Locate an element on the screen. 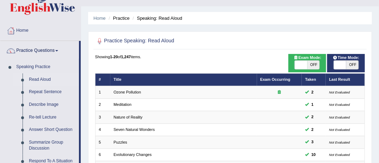 The height and width of the screenshot is (163, 379). span: Exam Mode: is located at coordinates (307, 58).